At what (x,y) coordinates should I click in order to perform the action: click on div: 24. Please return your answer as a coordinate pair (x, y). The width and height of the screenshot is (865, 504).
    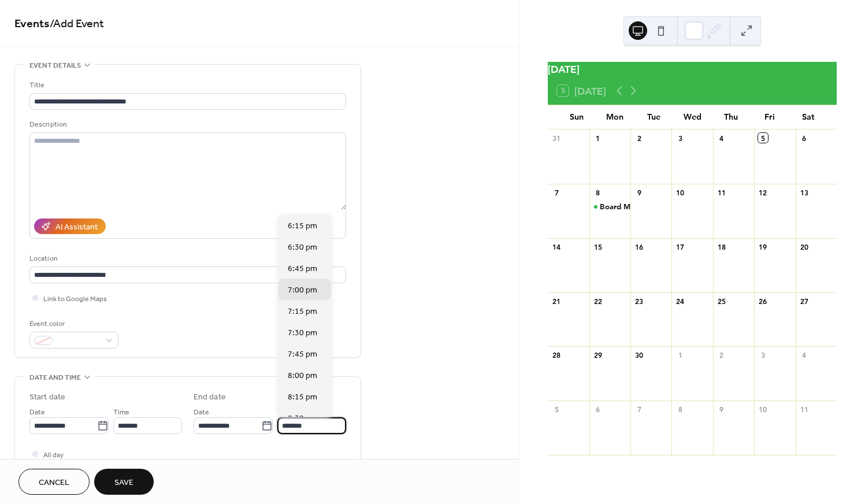
    Looking at the image, I should click on (680, 300).